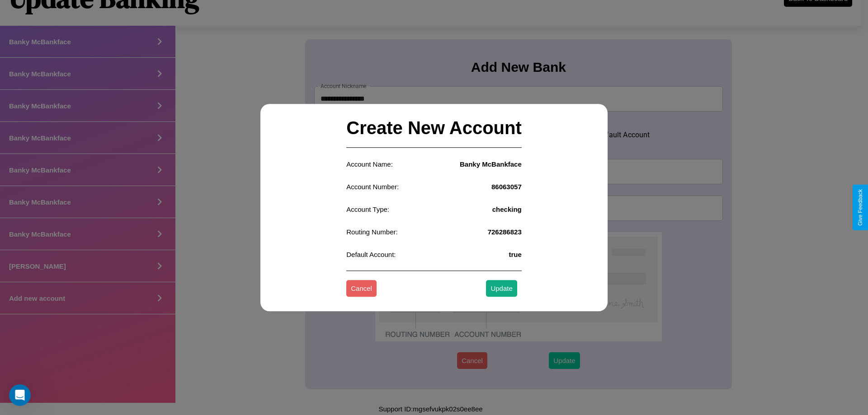  Describe the element at coordinates (373, 187) in the screenshot. I see `p: Account Number:` at that location.